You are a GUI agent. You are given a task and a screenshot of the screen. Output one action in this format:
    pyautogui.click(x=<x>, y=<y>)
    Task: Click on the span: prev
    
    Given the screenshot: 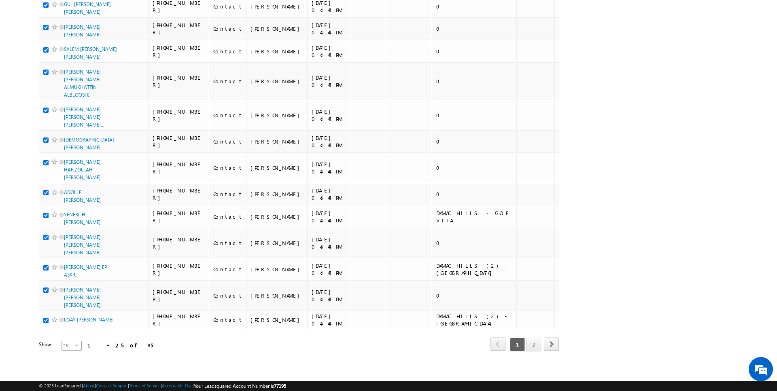 What is the action you would take?
    pyautogui.click(x=498, y=344)
    